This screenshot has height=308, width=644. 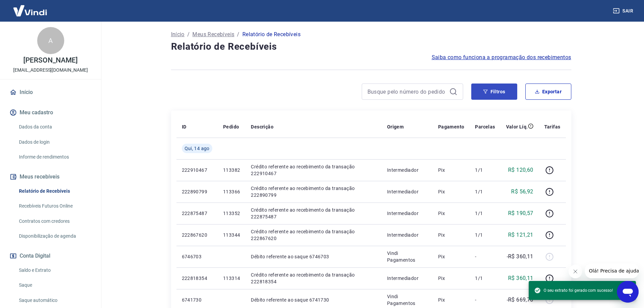 I want to click on p: Crédito referente ao recebimento da transação 222818354, so click(x=313, y=278).